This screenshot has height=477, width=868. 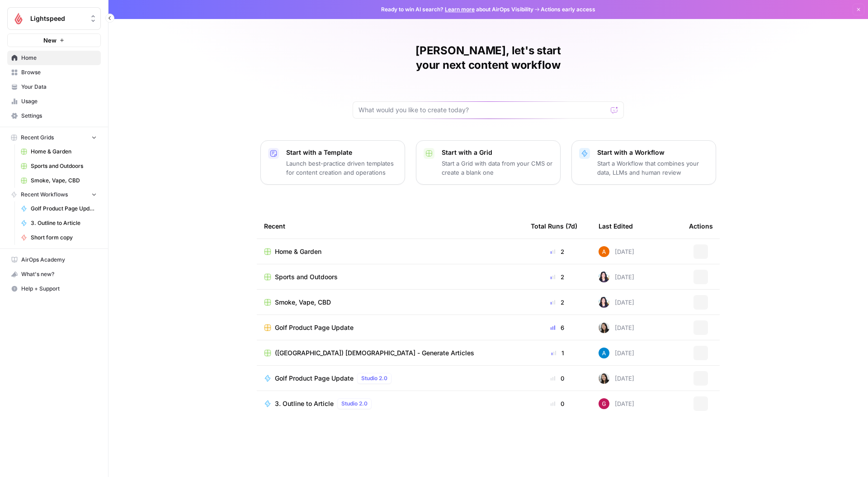 I want to click on div: What's new?, so click(x=54, y=274).